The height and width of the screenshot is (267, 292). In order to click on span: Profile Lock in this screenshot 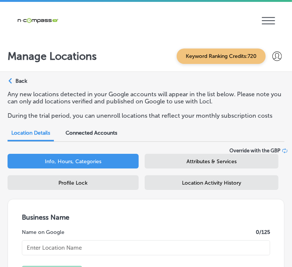, I will do `click(73, 183)`.